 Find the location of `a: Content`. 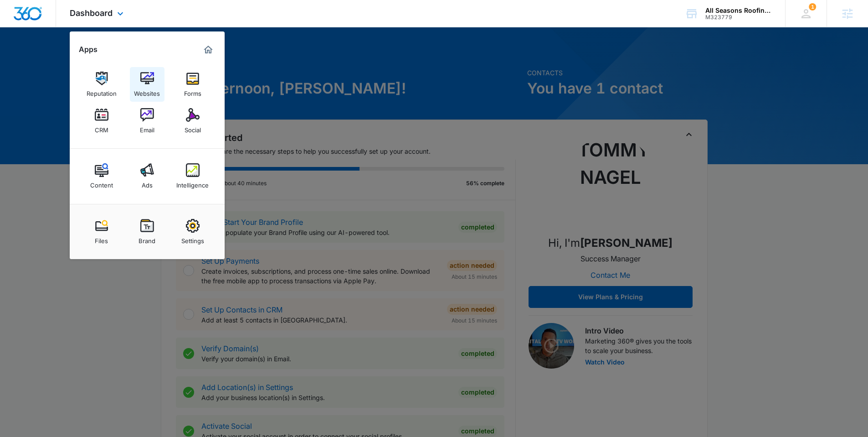

a: Content is located at coordinates (102, 176).